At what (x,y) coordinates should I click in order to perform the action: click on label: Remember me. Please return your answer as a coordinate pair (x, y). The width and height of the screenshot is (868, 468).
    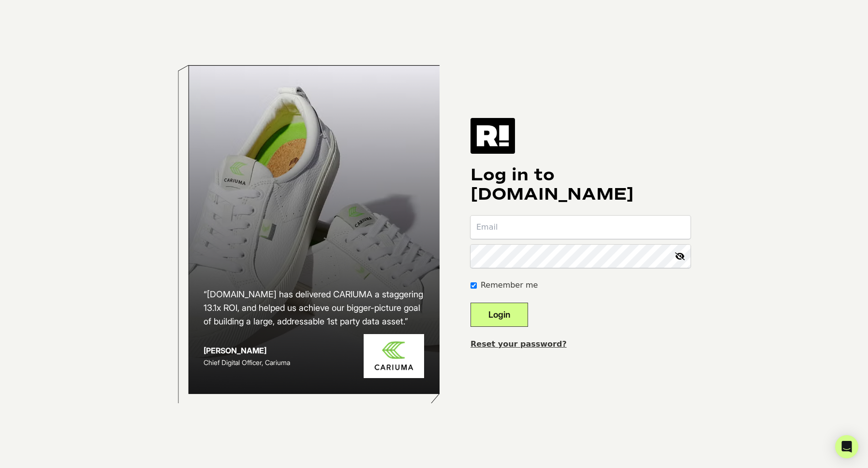
    Looking at the image, I should click on (509, 285).